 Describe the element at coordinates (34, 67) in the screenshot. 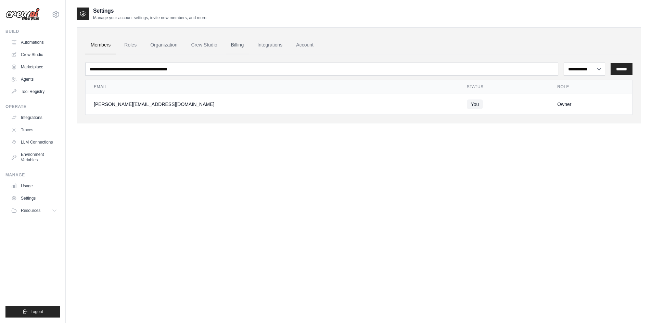

I see `a: Marketplace` at that location.